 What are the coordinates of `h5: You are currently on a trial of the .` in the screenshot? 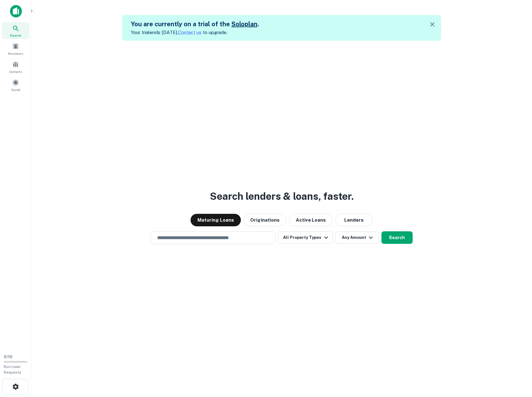 It's located at (195, 24).